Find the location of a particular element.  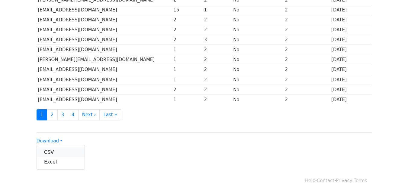

a: Help is located at coordinates (310, 181).